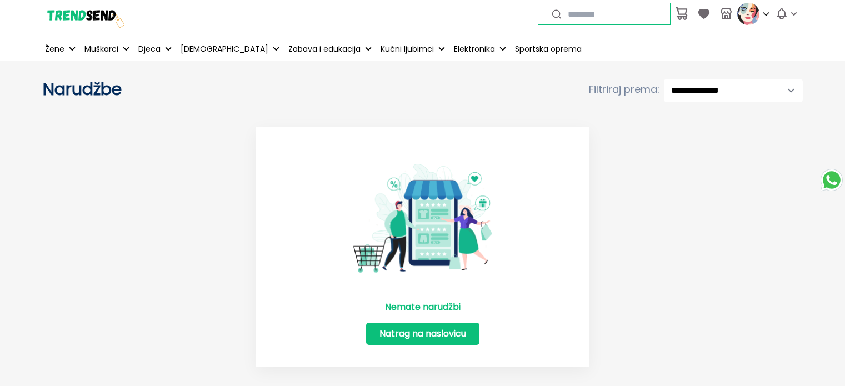 The height and width of the screenshot is (386, 845). Describe the element at coordinates (407, 49) in the screenshot. I see `p: Kućni ljubimci` at that location.